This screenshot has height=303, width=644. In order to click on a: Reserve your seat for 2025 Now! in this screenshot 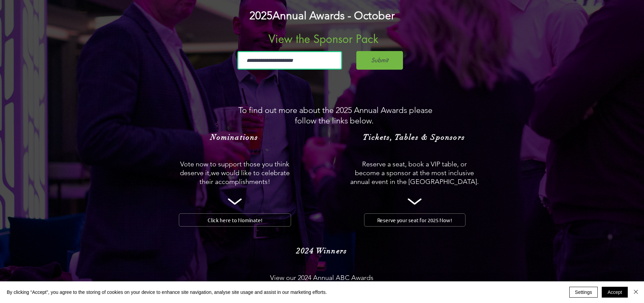, I will do `click(414, 220)`.